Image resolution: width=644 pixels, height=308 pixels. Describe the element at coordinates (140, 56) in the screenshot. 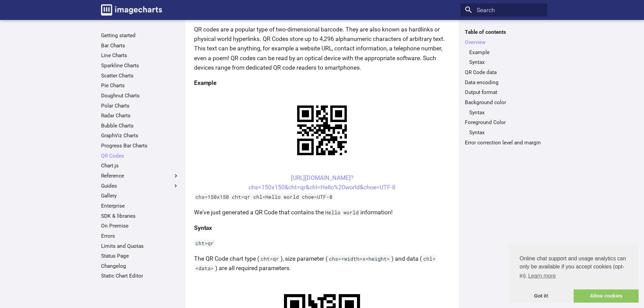

I see `a: Line Charts` at that location.